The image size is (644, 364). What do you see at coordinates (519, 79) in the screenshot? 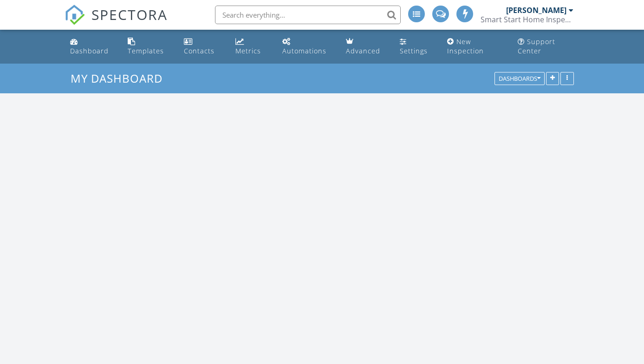
I see `div: Dashboards` at bounding box center [519, 79].